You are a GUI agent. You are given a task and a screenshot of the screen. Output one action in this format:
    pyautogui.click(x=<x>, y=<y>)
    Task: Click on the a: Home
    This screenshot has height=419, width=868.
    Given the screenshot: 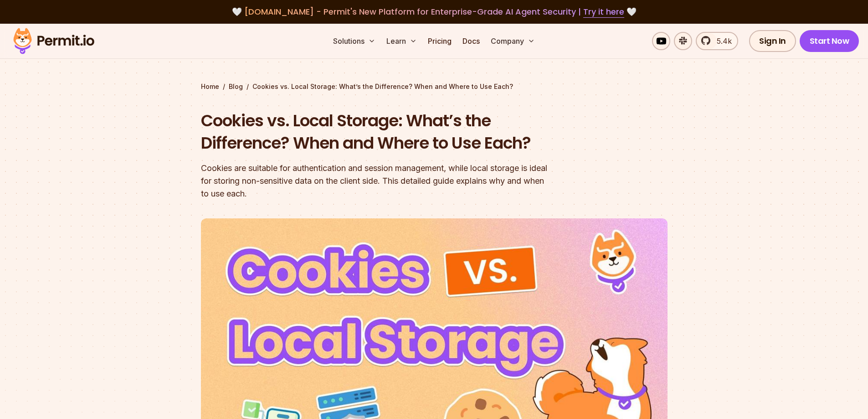 What is the action you would take?
    pyautogui.click(x=210, y=87)
    